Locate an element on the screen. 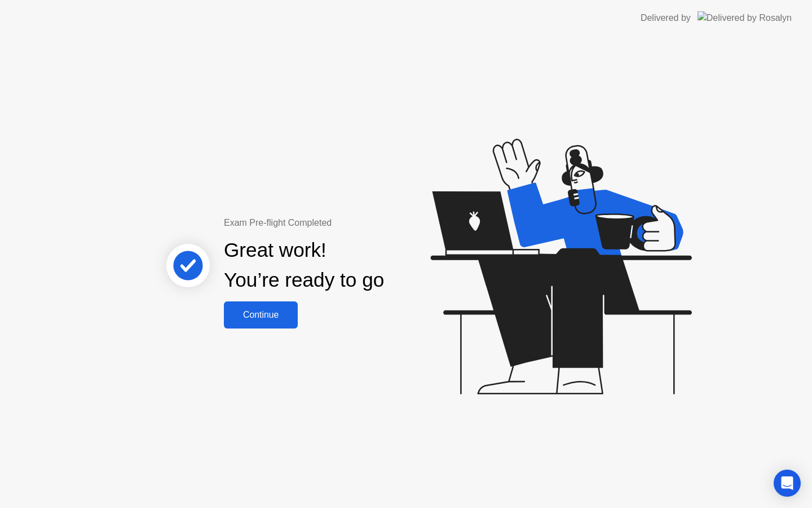 The width and height of the screenshot is (812, 508). div: Great work! You’re ready to go is located at coordinates (304, 265).